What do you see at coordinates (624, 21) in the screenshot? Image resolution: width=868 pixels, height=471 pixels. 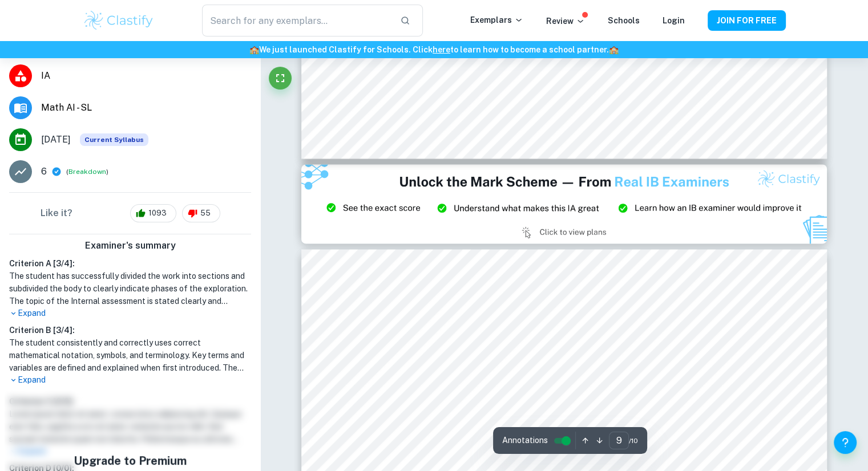 I see `a: Schools` at bounding box center [624, 21].